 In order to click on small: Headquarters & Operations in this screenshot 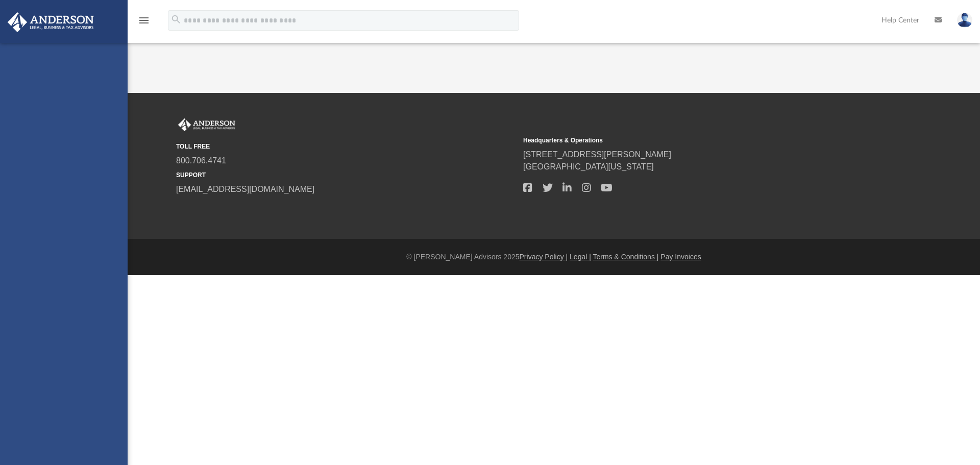, I will do `click(693, 140)`.